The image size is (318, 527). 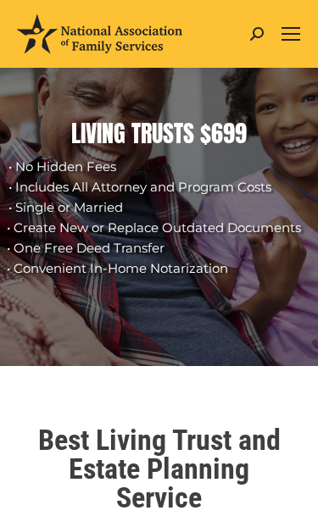 What do you see at coordinates (99, 34) in the screenshot?
I see `img: National Association of Family Services` at bounding box center [99, 34].